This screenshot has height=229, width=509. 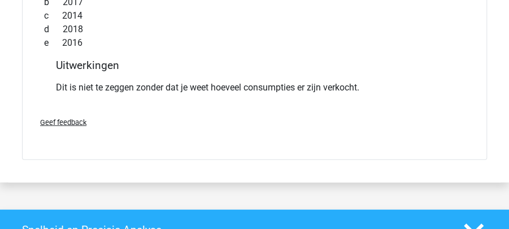 I want to click on p: Dit is niet te zeggen zonder dat je weet hoeveel consumpties er zijn verkocht., so click(x=255, y=88).